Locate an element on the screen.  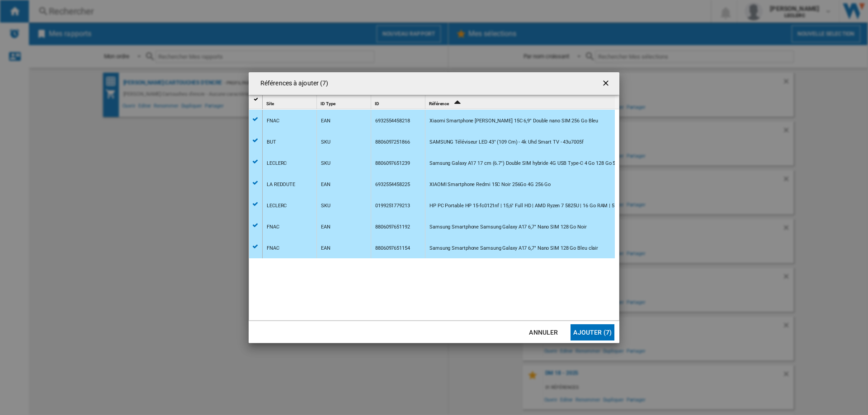
div: HP PC Portable HP 15-fc0121nf | 15,6" Full HD | AMD Ryzen 7 5825U | 16 Go RAM | 512 Go SSD | Wind... is located at coordinates (556, 206).